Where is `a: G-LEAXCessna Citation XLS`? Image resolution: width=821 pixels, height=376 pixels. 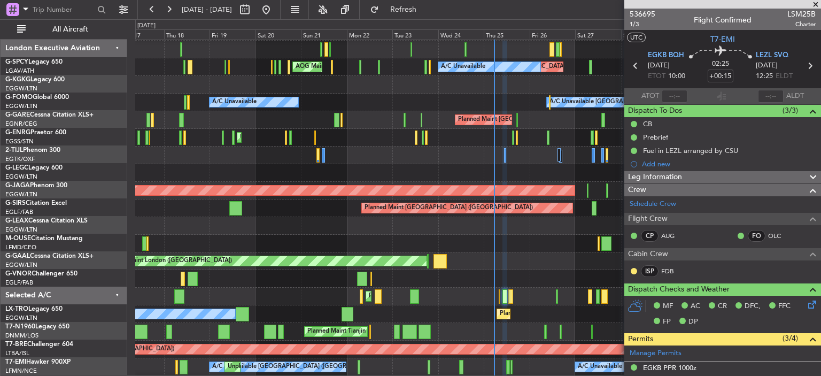
a: G-LEAXCessna Citation XLS is located at coordinates (46, 221).